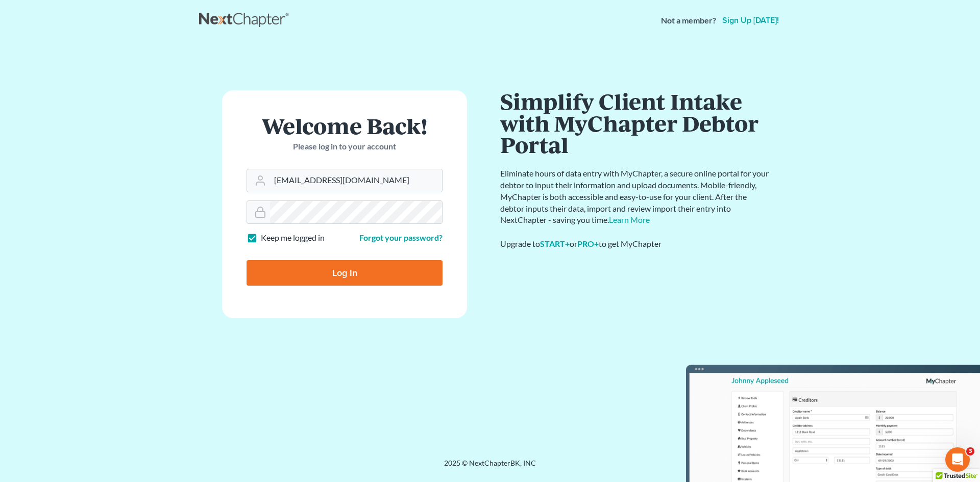 The width and height of the screenshot is (980, 482). I want to click on input: Log In, so click(345, 273).